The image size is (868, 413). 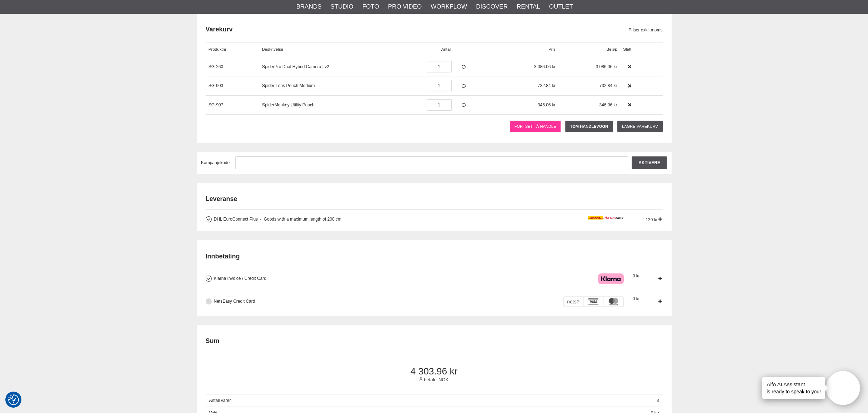 What do you see at coordinates (658, 400) in the screenshot?
I see `span: 3` at bounding box center [658, 400].